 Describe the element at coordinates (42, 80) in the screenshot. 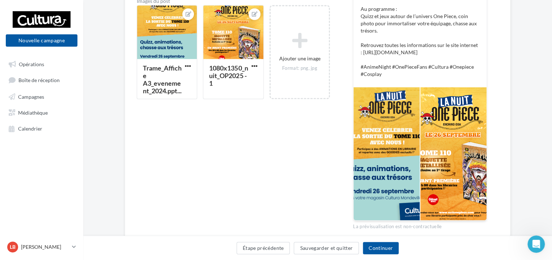

I see `a: Boîte de réception` at that location.